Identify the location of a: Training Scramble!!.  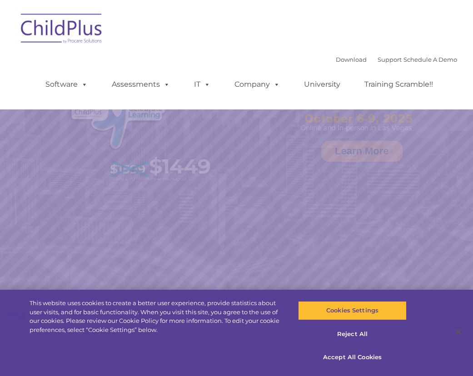
(398, 84).